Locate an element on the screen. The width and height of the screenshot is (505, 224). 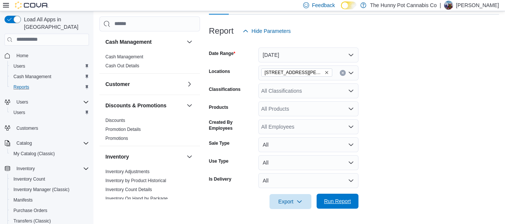
a: My Catalog (Classic) is located at coordinates (34, 154).